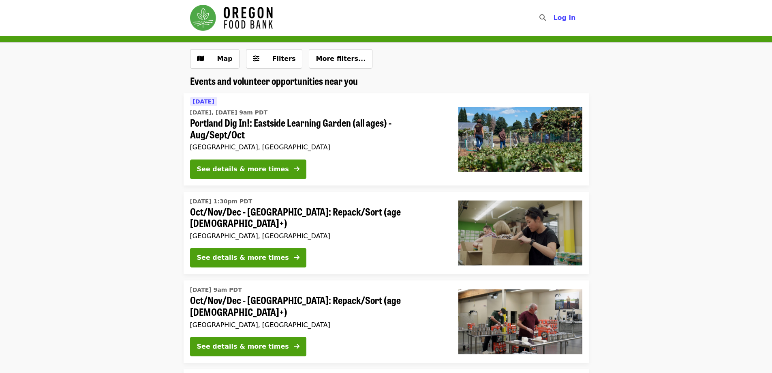 The height and width of the screenshot is (373, 772). What do you see at coordinates (564, 17) in the screenshot?
I see `span: Log in` at bounding box center [564, 17].